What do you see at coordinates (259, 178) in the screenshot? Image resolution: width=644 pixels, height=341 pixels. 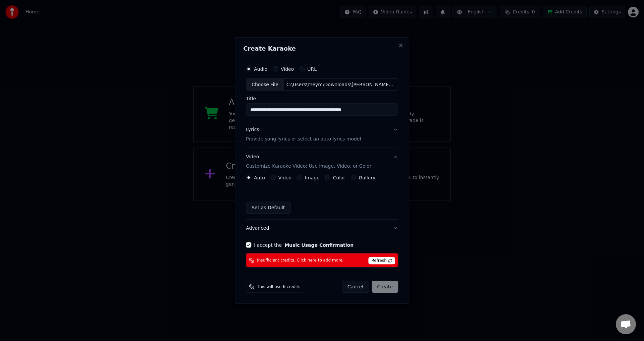 I see `label: Auto` at bounding box center [259, 178].